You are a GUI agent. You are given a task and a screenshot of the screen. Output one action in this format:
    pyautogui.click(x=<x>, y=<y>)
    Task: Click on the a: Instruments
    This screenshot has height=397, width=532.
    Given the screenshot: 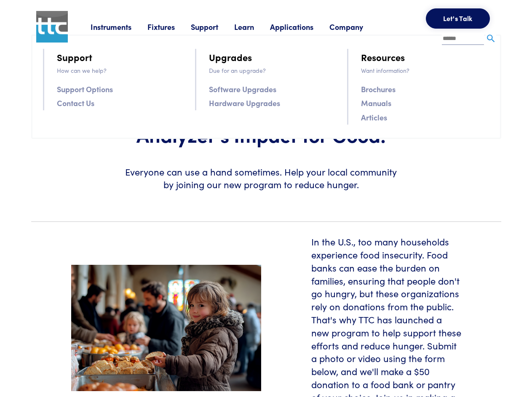 What is the action you would take?
    pyautogui.click(x=119, y=26)
    